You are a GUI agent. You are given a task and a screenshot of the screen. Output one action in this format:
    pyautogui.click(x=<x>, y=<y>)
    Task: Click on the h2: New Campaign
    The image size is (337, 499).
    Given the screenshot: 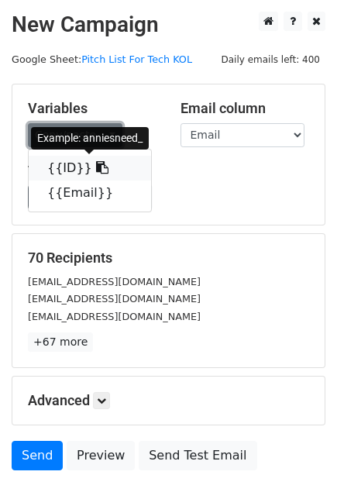 What is the action you would take?
    pyautogui.click(x=168, y=25)
    